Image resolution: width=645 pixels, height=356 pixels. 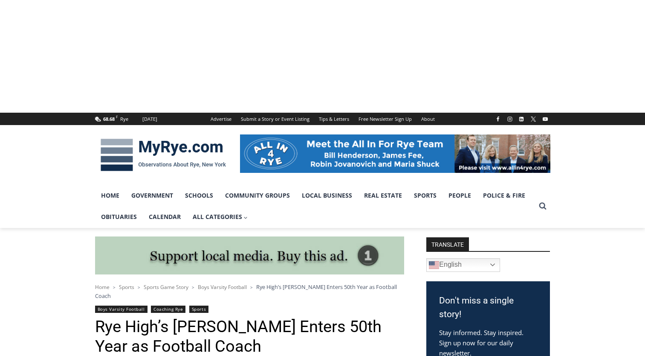 I want to click on h3: Don't miss a single story!, so click(x=488, y=307).